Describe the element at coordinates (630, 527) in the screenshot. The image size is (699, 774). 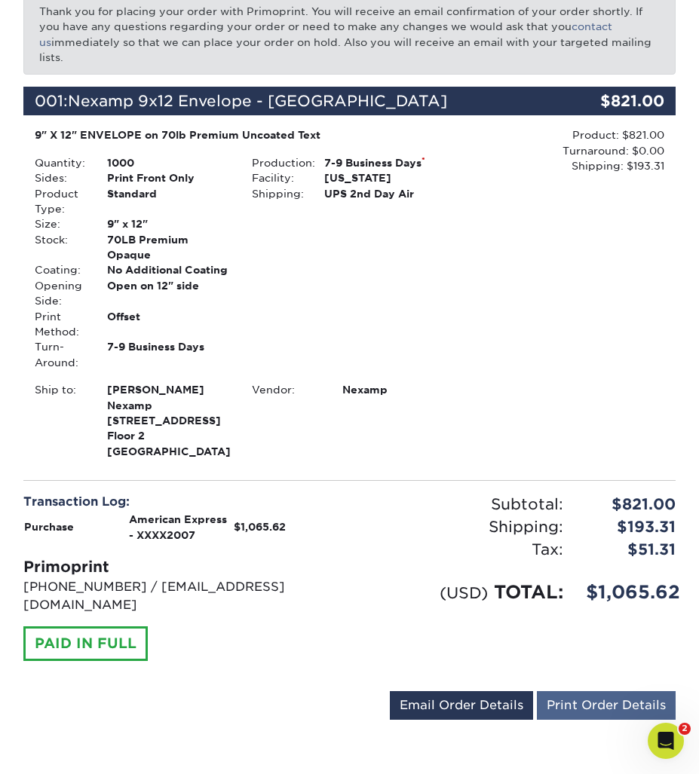
I see `div: $193.31` at that location.